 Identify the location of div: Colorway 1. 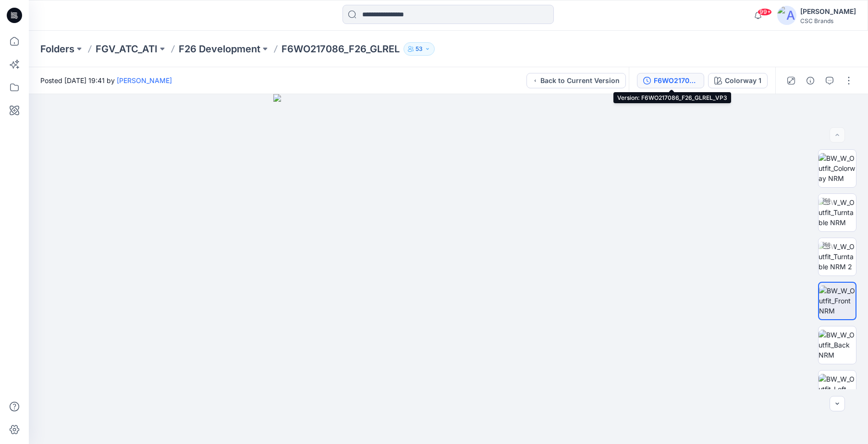
(743, 81).